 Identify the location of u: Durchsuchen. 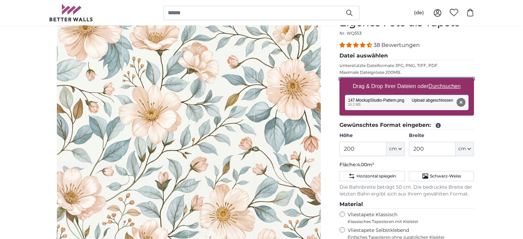
(445, 86).